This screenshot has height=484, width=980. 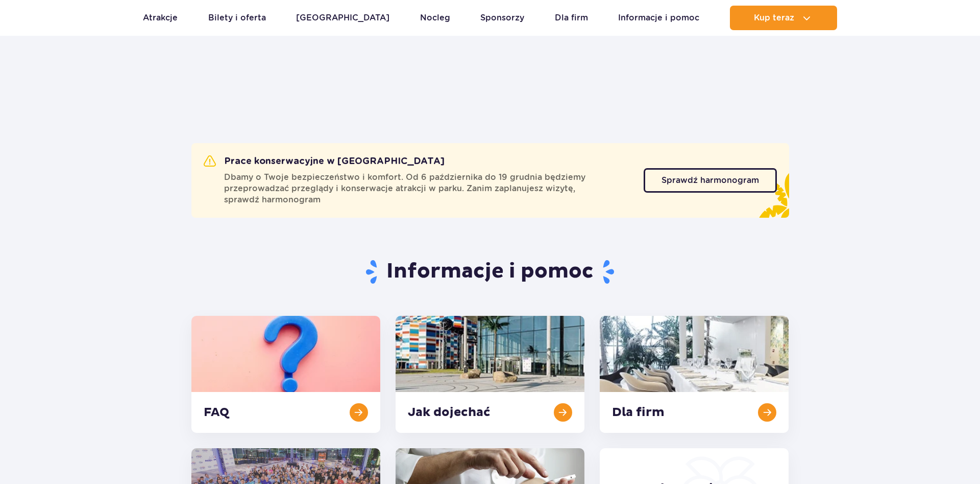 What do you see at coordinates (710, 180) in the screenshot?
I see `span: Sprawdź harmonogram` at bounding box center [710, 180].